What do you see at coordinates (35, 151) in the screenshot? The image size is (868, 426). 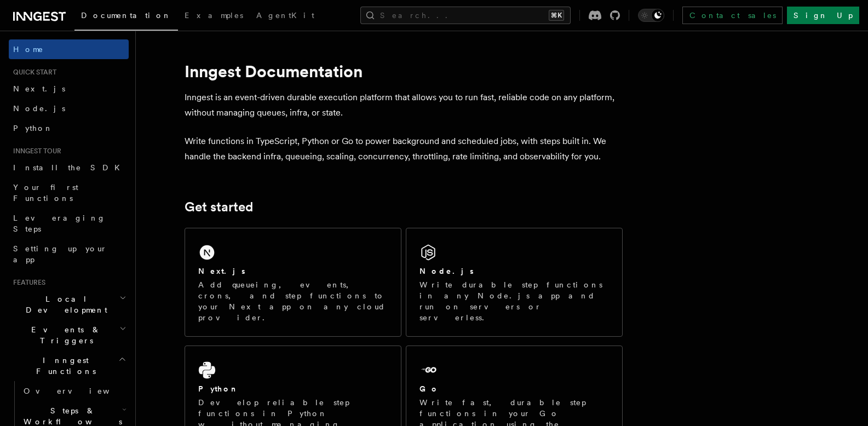 I see `span: Inngest tour` at bounding box center [35, 151].